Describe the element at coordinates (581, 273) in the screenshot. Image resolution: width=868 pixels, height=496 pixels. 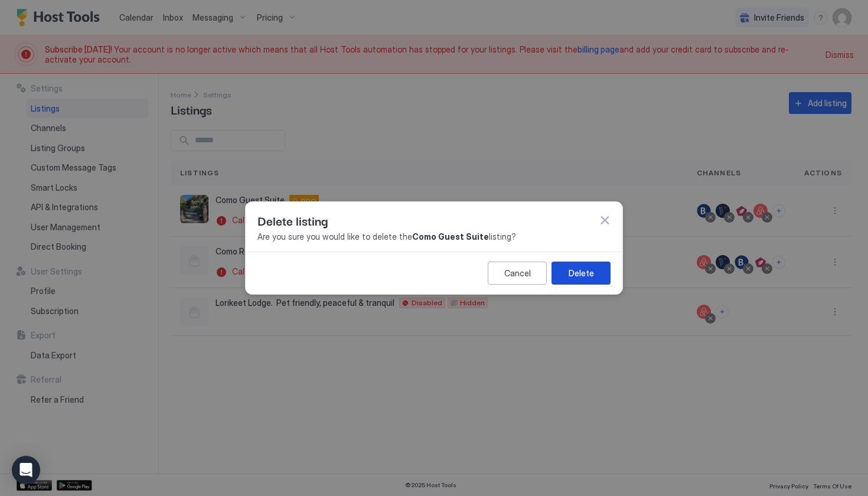
I see `div: Delete` at that location.